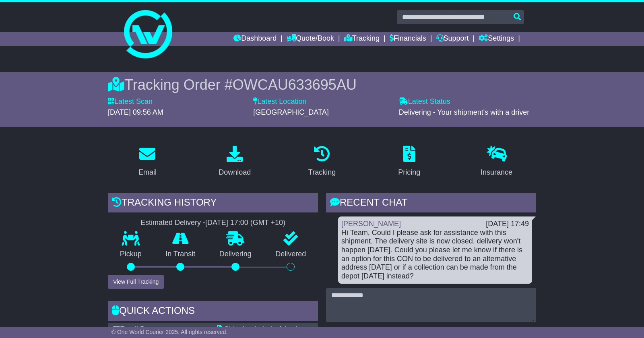 The width and height of the screenshot is (644, 338). I want to click on span: Delivering - Your shipment's with a driver, so click(465, 113).